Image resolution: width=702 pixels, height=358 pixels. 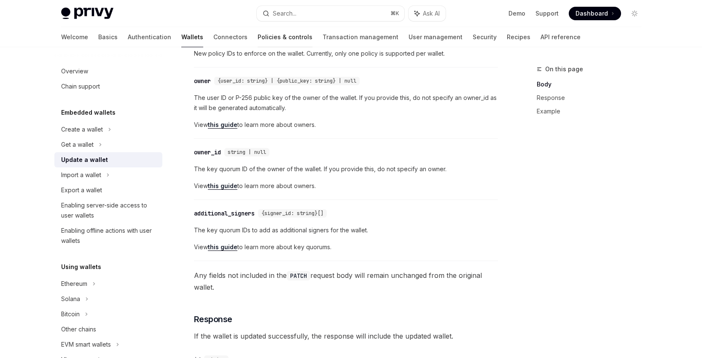 I want to click on a: Response, so click(x=593, y=98).